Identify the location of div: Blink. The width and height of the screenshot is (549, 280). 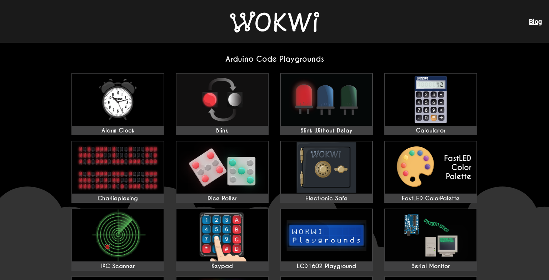
(222, 131).